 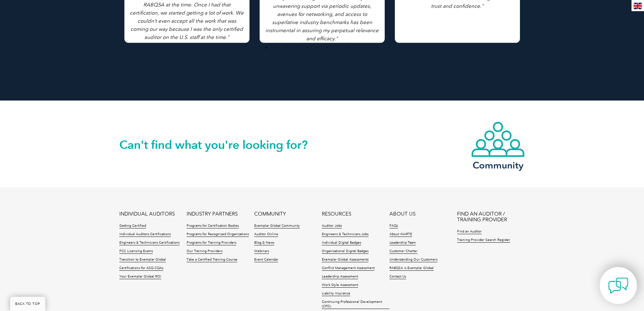 What do you see at coordinates (348, 48) in the screenshot?
I see `button: 9 of 4` at bounding box center [348, 48].